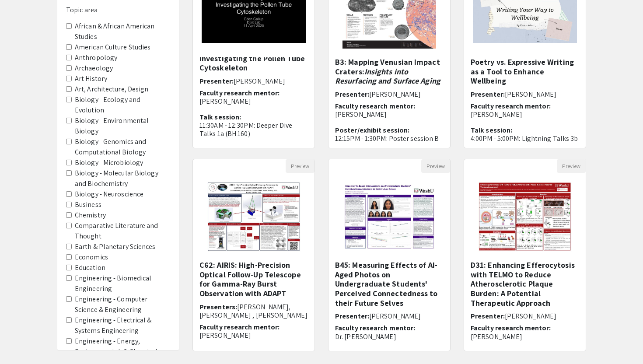 Image resolution: width=643 pixels, height=364 pixels. What do you see at coordinates (109, 194) in the screenshot?
I see `label: Biology - Neuroscience` at bounding box center [109, 194].